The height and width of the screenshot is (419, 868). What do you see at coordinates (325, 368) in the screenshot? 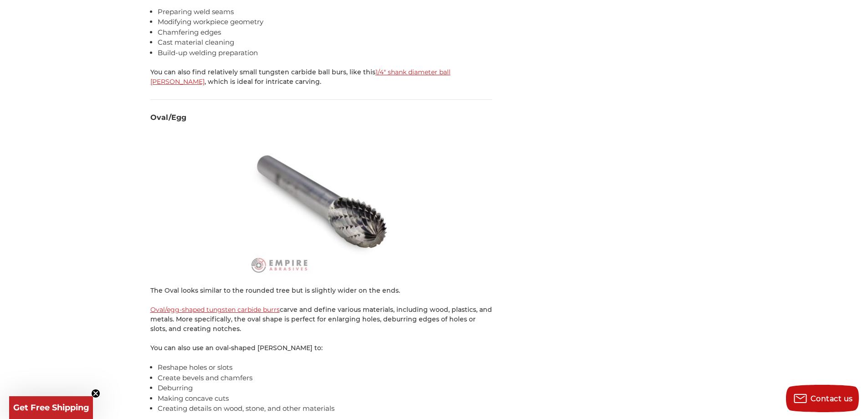
I see `li: Reshape holes or slots` at bounding box center [325, 368].